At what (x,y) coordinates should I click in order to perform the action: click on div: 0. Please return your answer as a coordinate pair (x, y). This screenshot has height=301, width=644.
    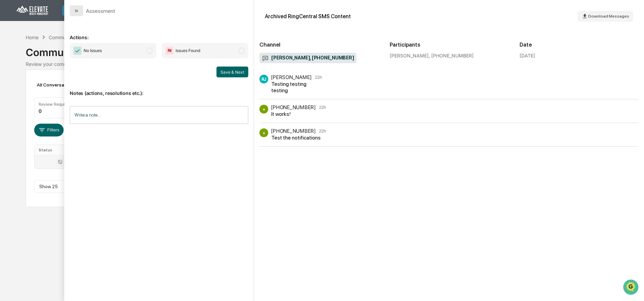
    Looking at the image, I should click on (40, 111).